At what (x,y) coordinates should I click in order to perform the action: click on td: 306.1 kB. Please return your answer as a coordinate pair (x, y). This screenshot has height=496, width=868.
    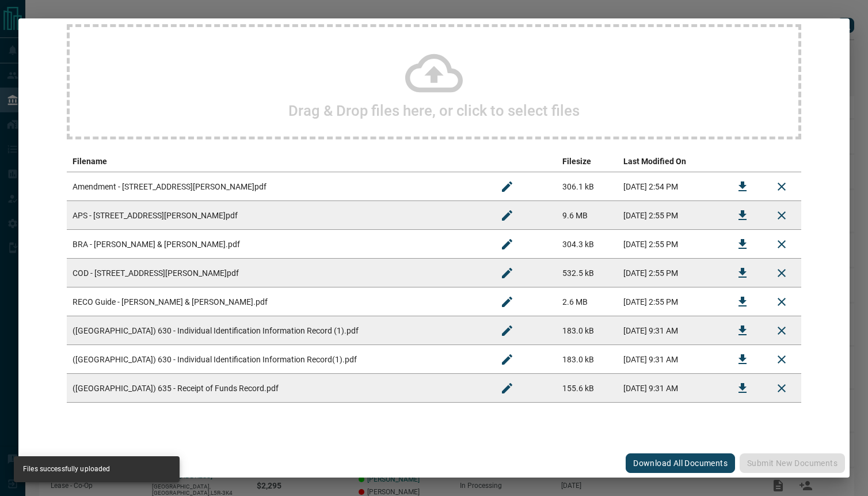
    Looking at the image, I should click on (587, 187).